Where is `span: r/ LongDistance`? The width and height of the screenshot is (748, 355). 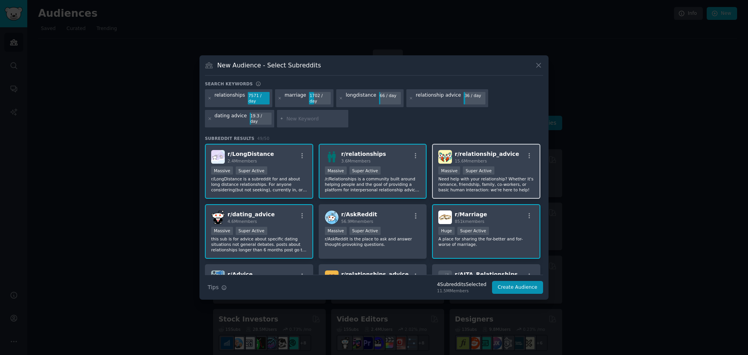 span: r/ LongDistance is located at coordinates (250, 154).